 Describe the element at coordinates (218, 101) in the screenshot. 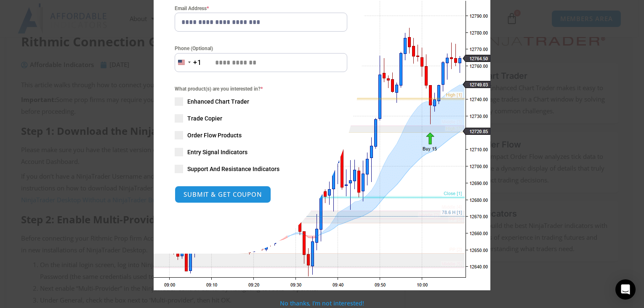

I see `span: Enhanced Chart Trader` at that location.